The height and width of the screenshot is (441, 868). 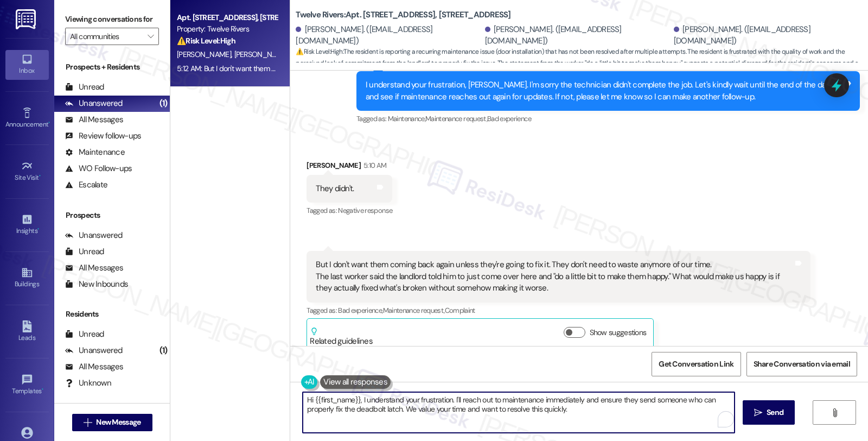 I want to click on a: Inbox, so click(x=27, y=65).